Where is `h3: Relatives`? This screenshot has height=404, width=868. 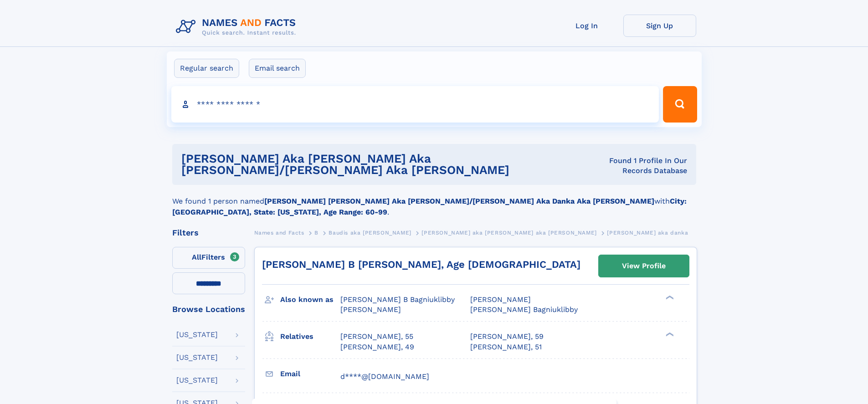
h3: Relatives is located at coordinates (310, 336).